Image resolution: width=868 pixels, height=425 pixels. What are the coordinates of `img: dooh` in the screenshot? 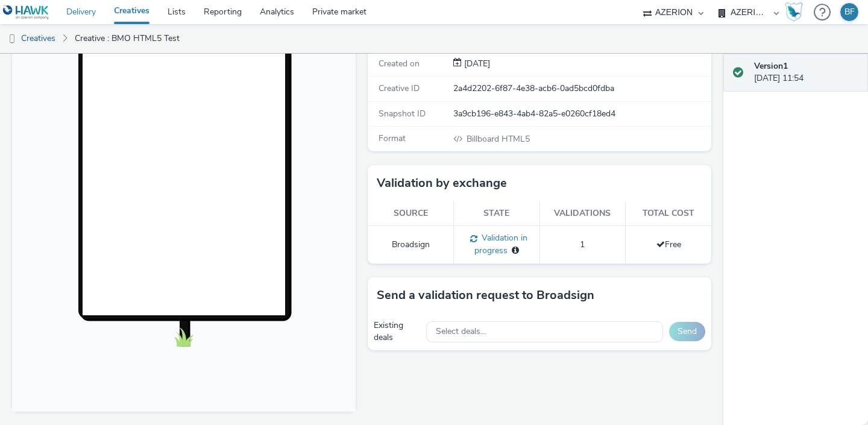 It's located at (12, 39).